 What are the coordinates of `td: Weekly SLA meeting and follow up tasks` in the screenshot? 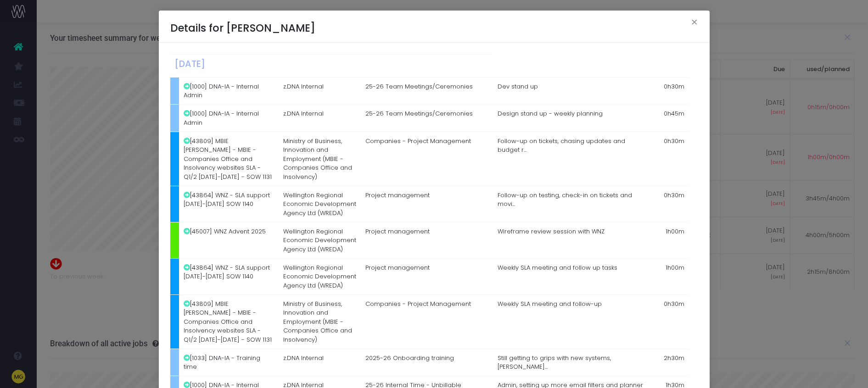 It's located at (572, 276).